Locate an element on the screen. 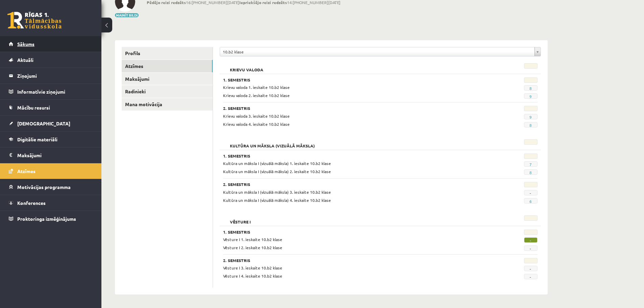 The height and width of the screenshot is (308, 644). a: Mācību resursi is located at coordinates (51, 107).